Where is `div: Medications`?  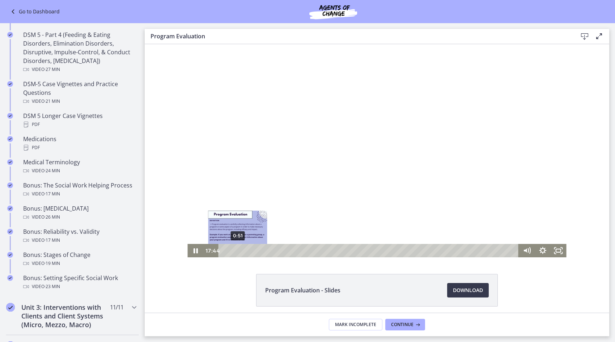
div: Medications is located at coordinates (80, 143).